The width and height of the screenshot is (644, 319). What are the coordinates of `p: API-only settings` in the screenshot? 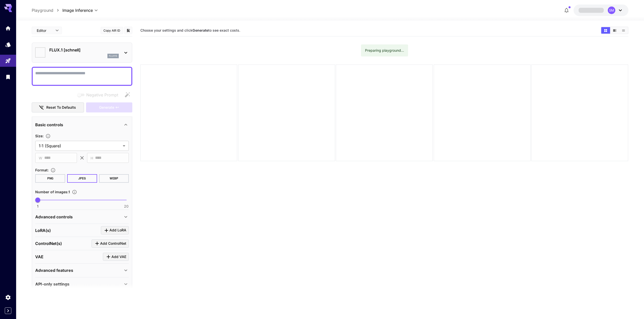 It's located at (52, 284).